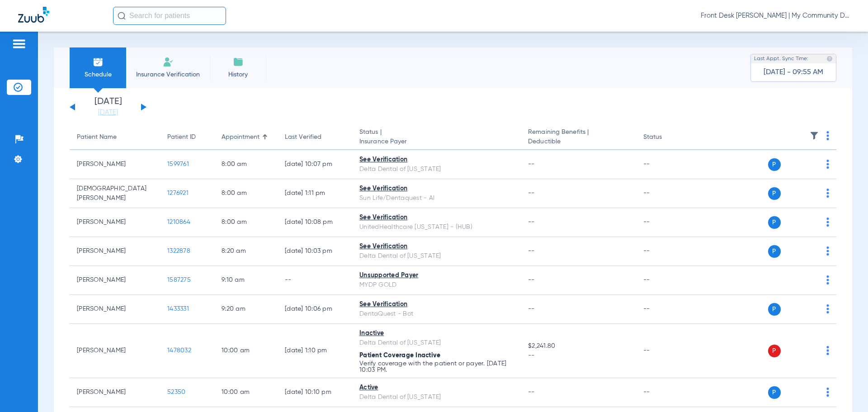 This screenshot has width=868, height=412. What do you see at coordinates (829, 59) in the screenshot?
I see `img: last sync help info` at bounding box center [829, 59].